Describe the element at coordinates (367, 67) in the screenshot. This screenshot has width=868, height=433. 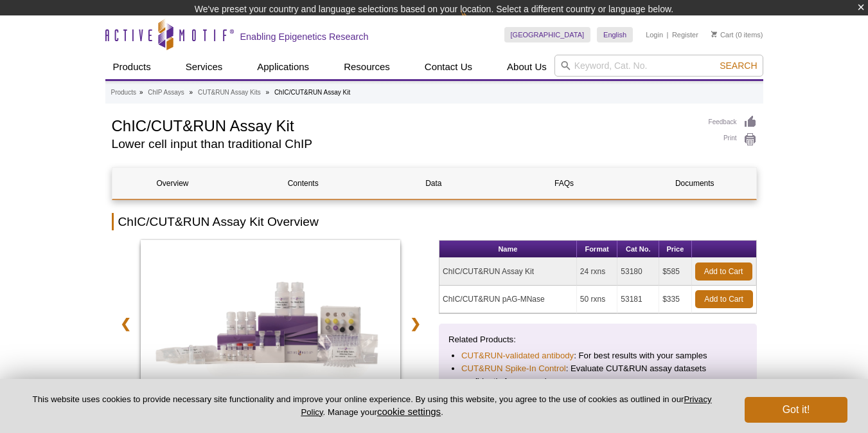
I see `a: Resources` at that location.